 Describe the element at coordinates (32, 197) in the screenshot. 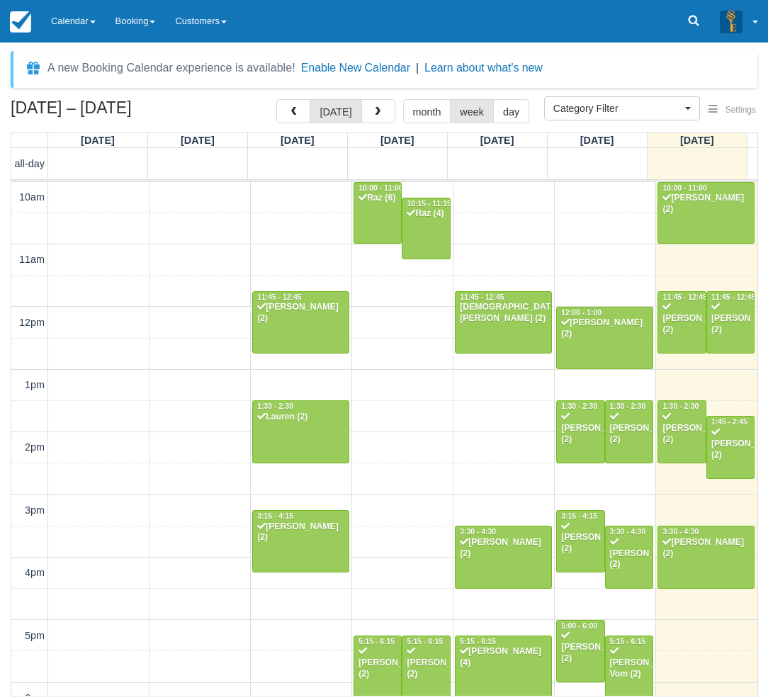

I see `span: 10am` at that location.